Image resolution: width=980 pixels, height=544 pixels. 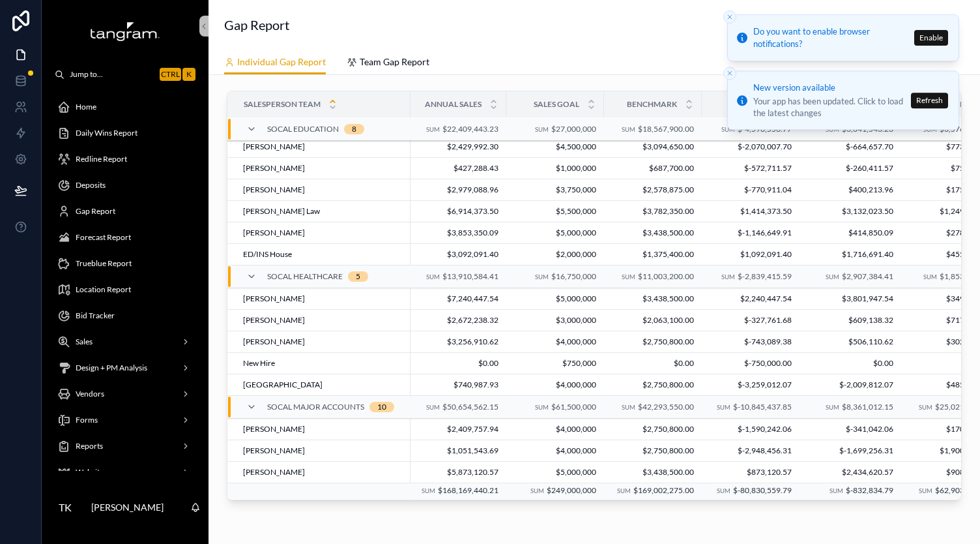 I want to click on span: $8,361,012.15, so click(x=867, y=406).